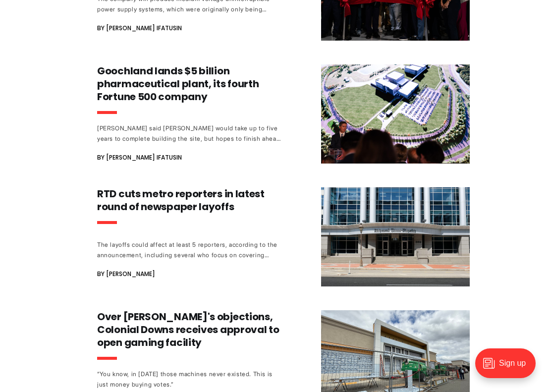 The width and height of the screenshot is (551, 392). I want to click on img: RTD cuts metro reporters in latest round of newspaper layoffs, so click(395, 237).